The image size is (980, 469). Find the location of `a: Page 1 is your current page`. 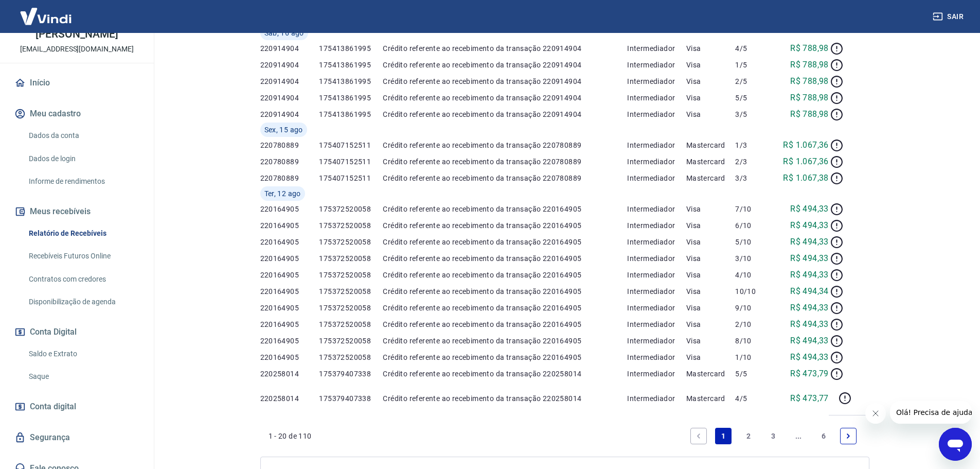

a: Page 1 is your current page is located at coordinates (723, 436).